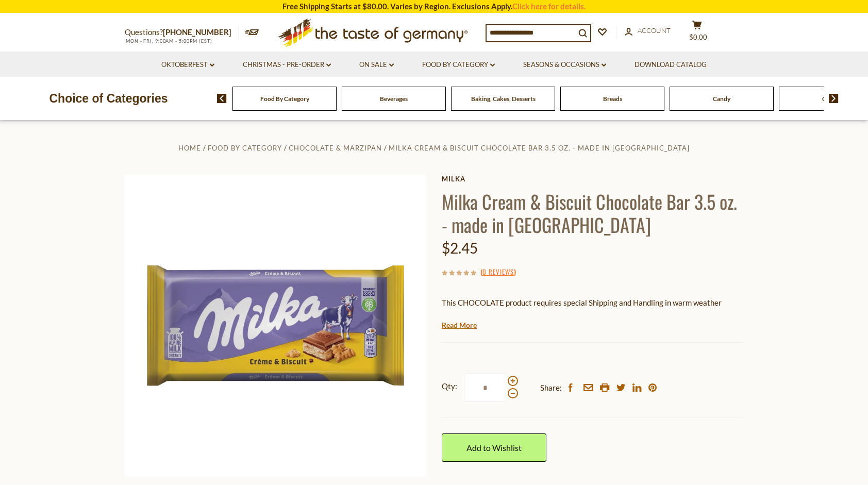 The height and width of the screenshot is (485, 868). Describe the element at coordinates (450, 386) in the screenshot. I see `strong: Qty:` at that location.